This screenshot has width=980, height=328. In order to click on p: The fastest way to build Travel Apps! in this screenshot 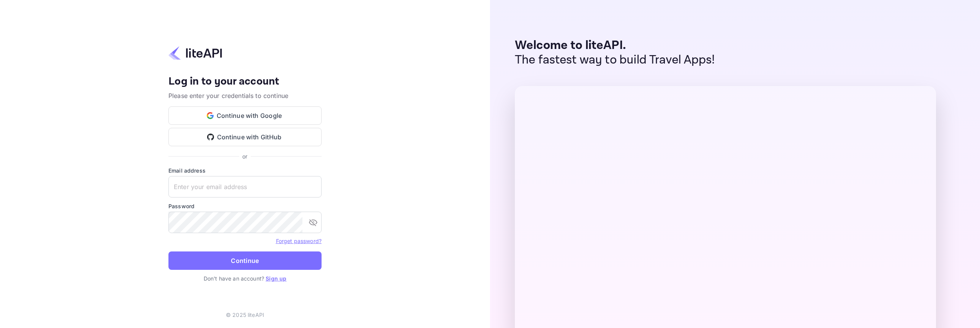, I will do `click(615, 61)`.